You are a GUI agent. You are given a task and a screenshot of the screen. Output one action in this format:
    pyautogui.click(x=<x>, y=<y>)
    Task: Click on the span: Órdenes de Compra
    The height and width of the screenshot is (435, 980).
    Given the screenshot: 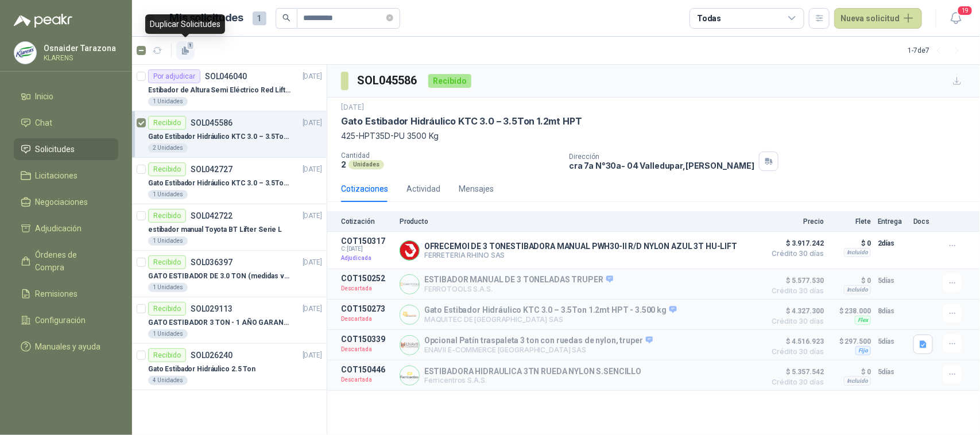 What is the action you would take?
    pyautogui.click(x=71, y=261)
    